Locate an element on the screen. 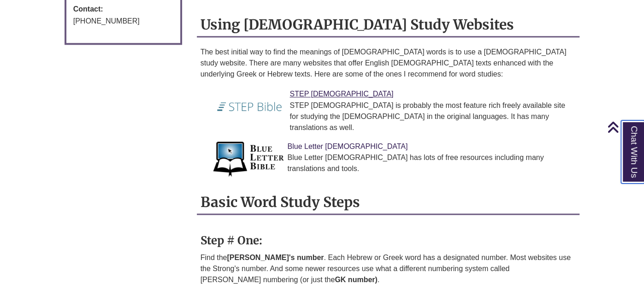  img: Link to STEP Bible is located at coordinates (250, 106).